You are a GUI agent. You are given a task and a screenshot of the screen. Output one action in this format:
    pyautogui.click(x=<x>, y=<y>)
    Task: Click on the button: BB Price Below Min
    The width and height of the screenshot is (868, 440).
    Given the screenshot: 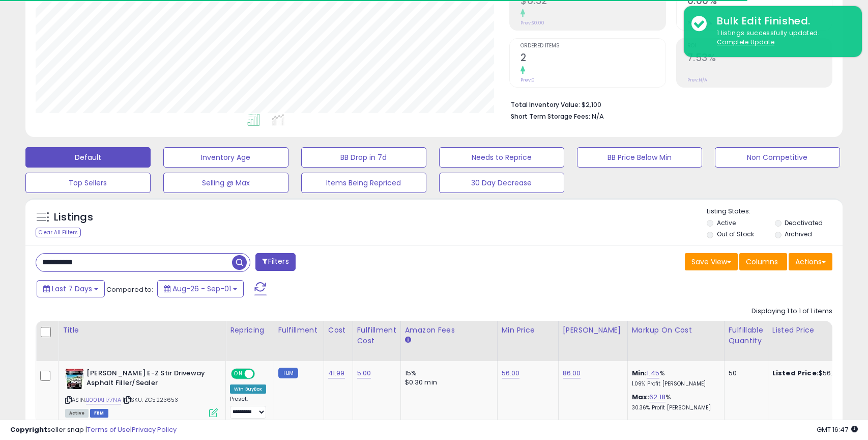 What is the action you would take?
    pyautogui.click(x=640, y=157)
    